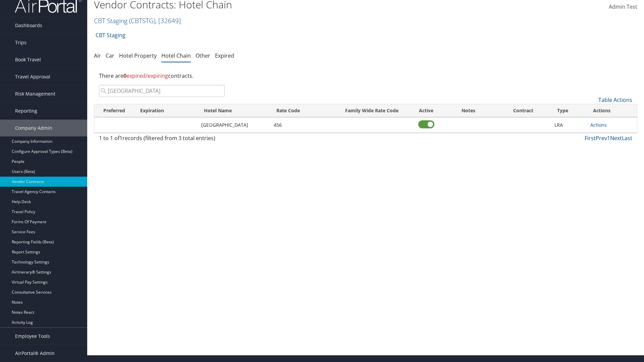  What do you see at coordinates (28, 59) in the screenshot?
I see `span: Book Travel` at bounding box center [28, 59].